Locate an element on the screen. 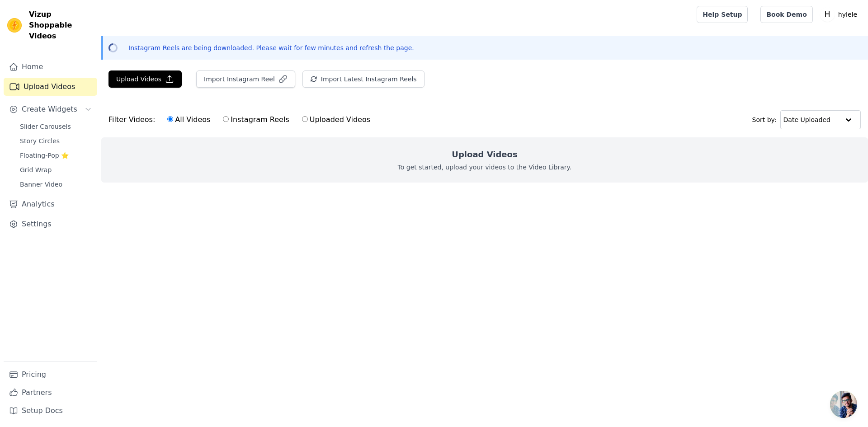  span: Banner Video is located at coordinates (41, 184).